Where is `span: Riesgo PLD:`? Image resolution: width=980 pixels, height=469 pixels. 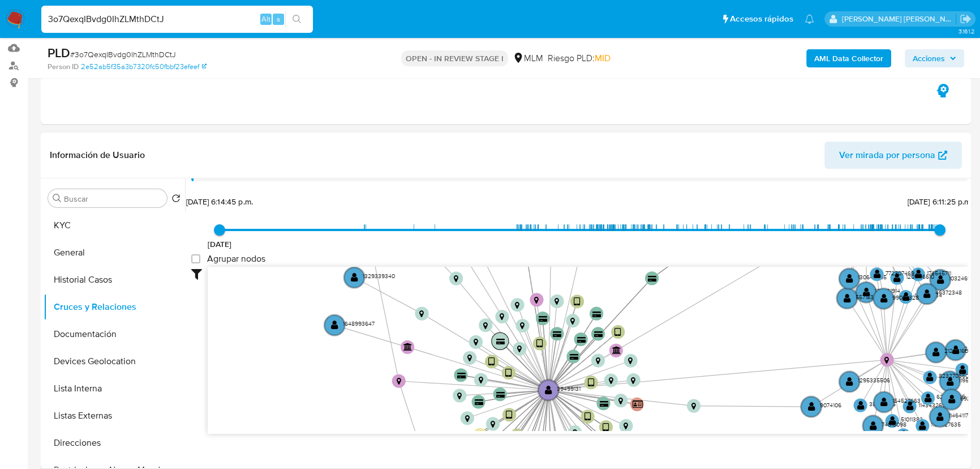
span: Riesgo PLD: is located at coordinates (579, 59).